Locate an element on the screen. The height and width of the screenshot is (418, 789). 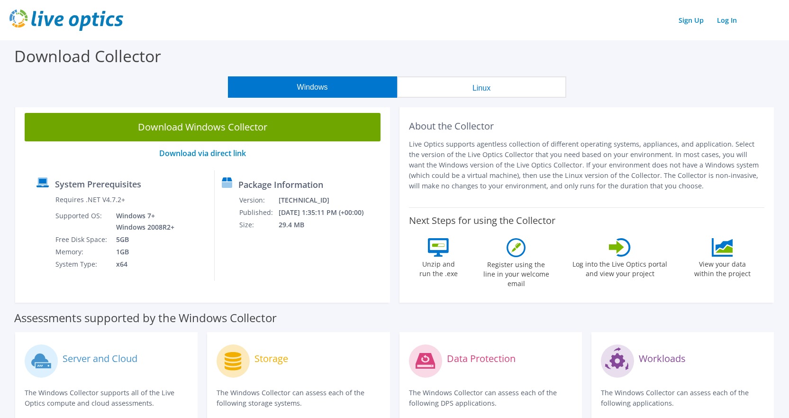
td: Version: is located at coordinates (258, 200).